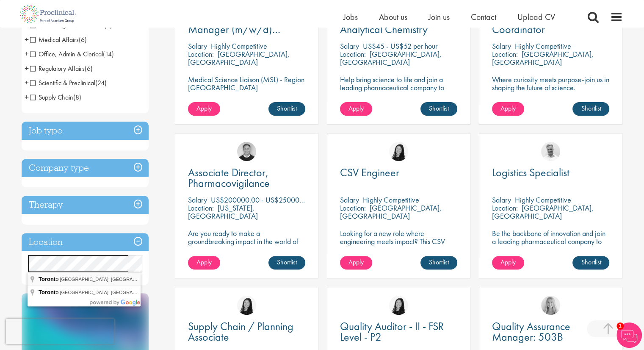  Describe the element at coordinates (239, 29) in the screenshot. I see `span: Medical Science Liaison Manager (m/w/d) Nephrologie` at that location.